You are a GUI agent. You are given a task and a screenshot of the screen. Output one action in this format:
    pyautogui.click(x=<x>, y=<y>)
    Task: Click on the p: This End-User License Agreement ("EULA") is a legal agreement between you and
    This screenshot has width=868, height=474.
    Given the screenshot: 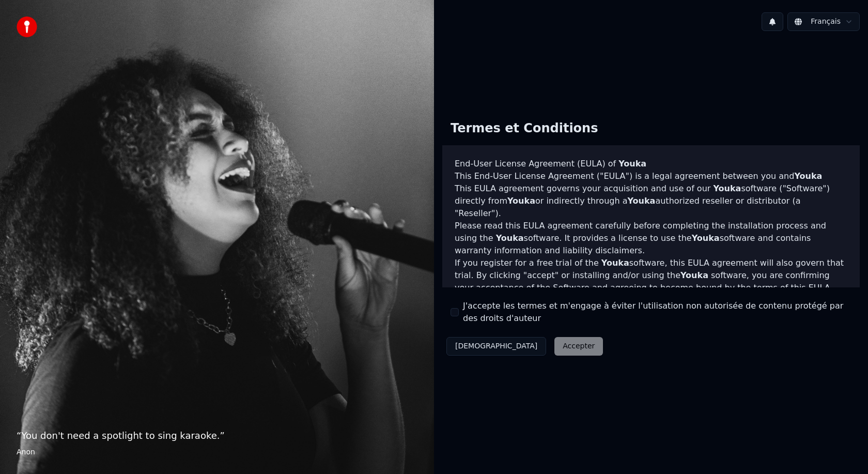 What is the action you would take?
    pyautogui.click(x=651, y=176)
    